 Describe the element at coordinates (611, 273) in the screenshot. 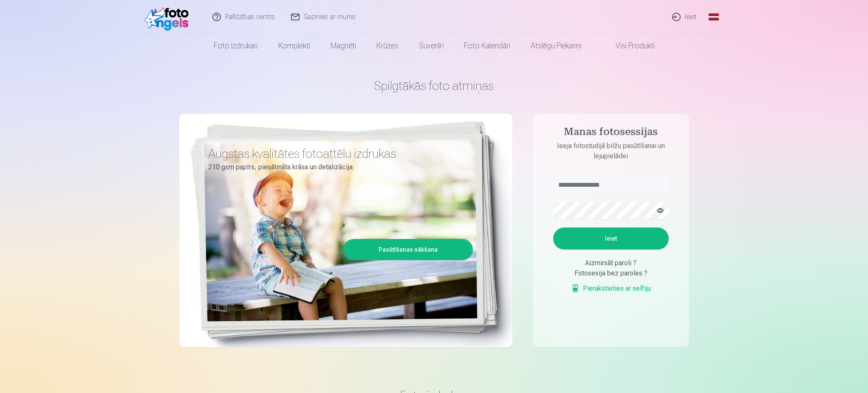

I see `div: Fotosesija bez paroles ?` at that location.